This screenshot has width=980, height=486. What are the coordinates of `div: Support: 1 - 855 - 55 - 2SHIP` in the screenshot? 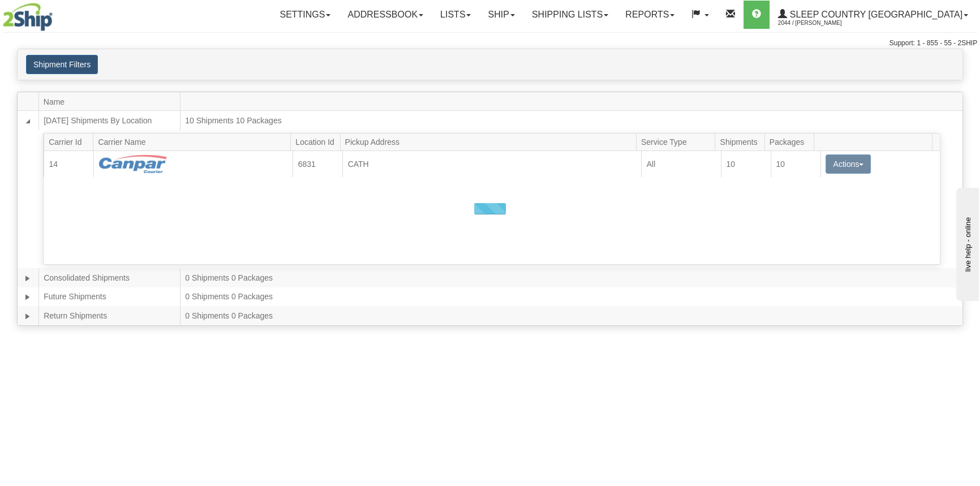 It's located at (490, 43).